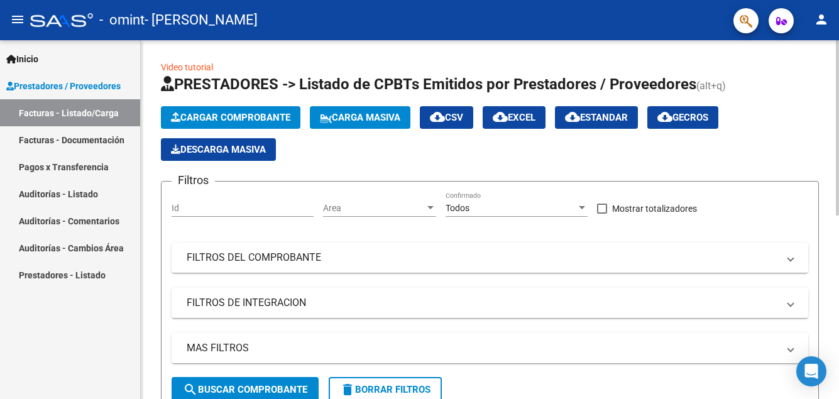 The height and width of the screenshot is (399, 839). I want to click on div: Open Intercom Messenger, so click(811, 371).